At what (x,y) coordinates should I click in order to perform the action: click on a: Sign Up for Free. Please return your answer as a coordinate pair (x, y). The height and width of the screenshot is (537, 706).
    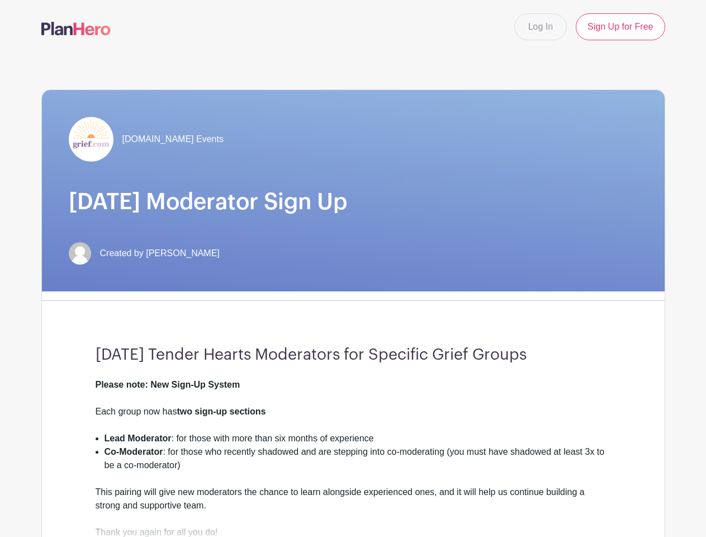
    Looking at the image, I should click on (620, 27).